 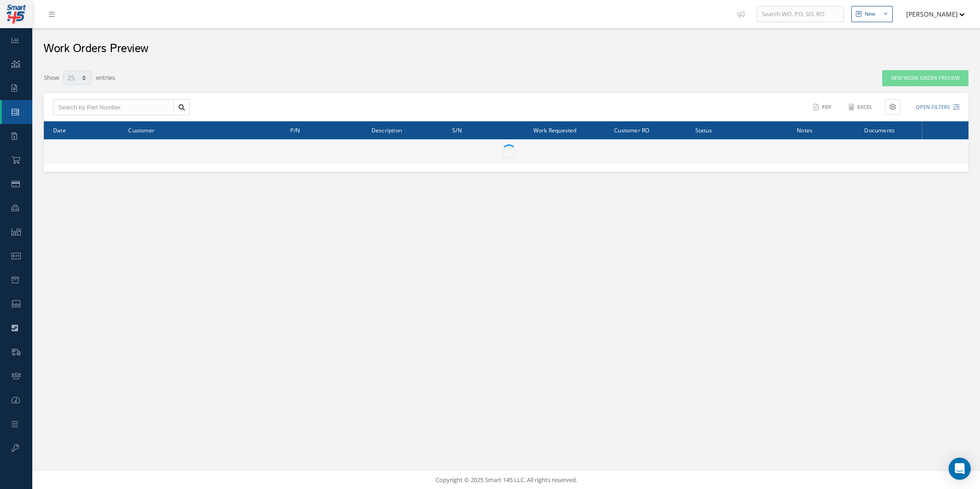 I want to click on input: Search by Part Number, so click(x=113, y=108).